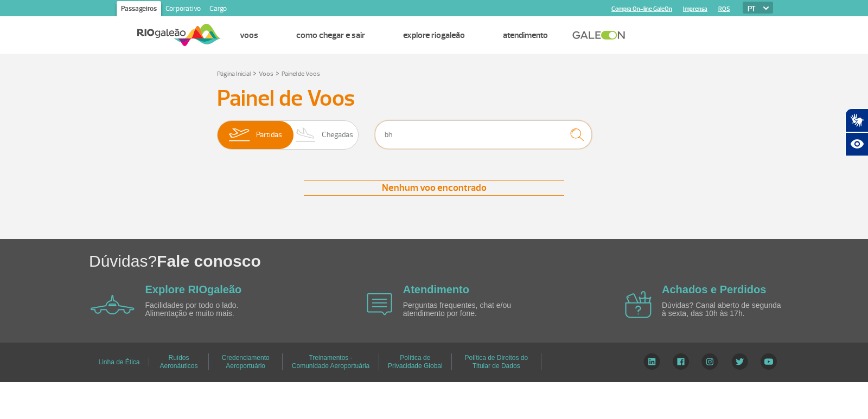 This screenshot has width=868, height=419. Describe the element at coordinates (269, 135) in the screenshot. I see `span: Partidas` at that location.